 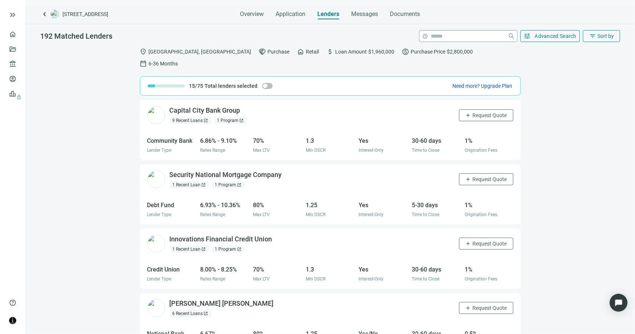 What do you see at coordinates (406, 52) in the screenshot?
I see `span: paid` at bounding box center [406, 52].